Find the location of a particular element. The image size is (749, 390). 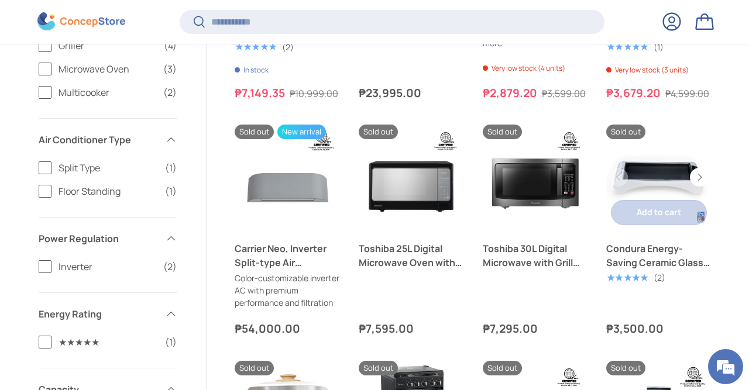

a: ConcepStore is located at coordinates (81, 22).